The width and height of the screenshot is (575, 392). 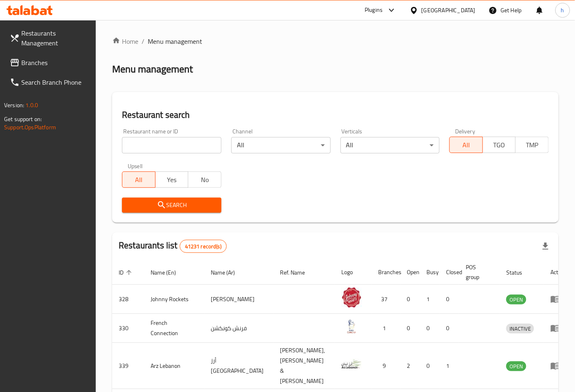 I want to click on span: Version:, so click(x=14, y=105).